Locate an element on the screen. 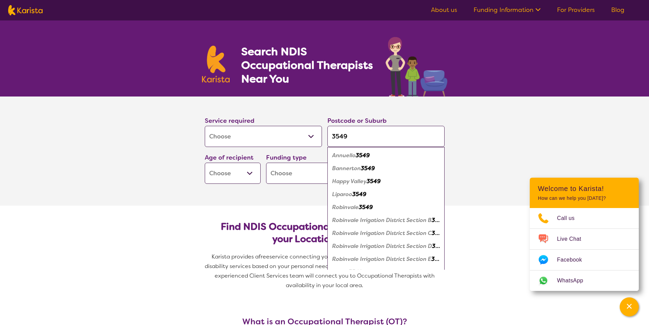 The height and width of the screenshot is (325, 649). span: Karista provides a is located at coordinates (235, 256).